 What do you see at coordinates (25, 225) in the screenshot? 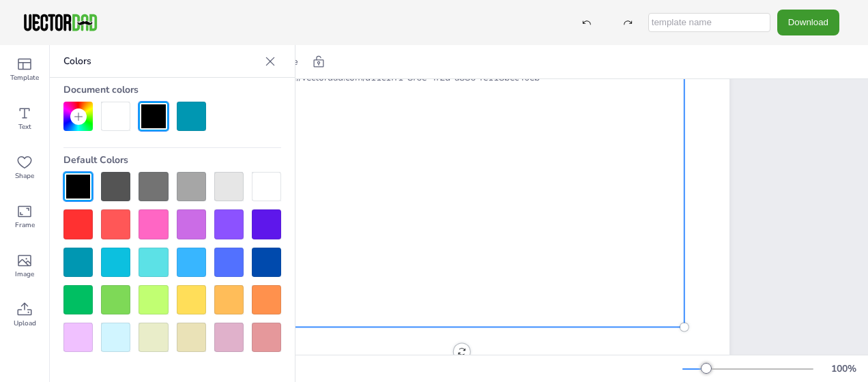
I see `span: Frame` at bounding box center [25, 225].